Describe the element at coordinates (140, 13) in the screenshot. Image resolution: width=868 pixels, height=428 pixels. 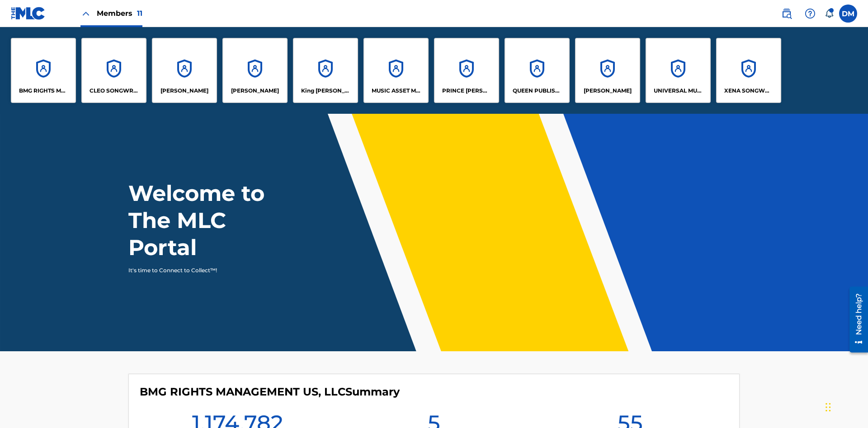
I see `span: 11` at that location.